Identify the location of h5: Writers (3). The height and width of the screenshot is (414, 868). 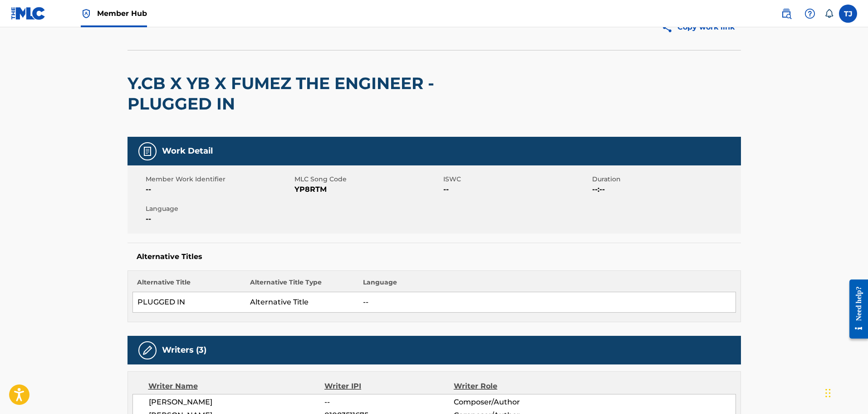
(184, 350).